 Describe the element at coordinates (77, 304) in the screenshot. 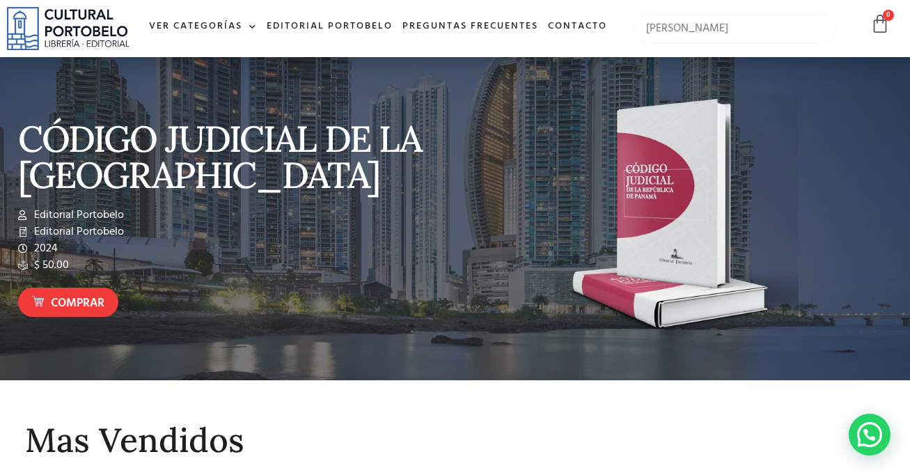

I see `span: Comprar` at that location.